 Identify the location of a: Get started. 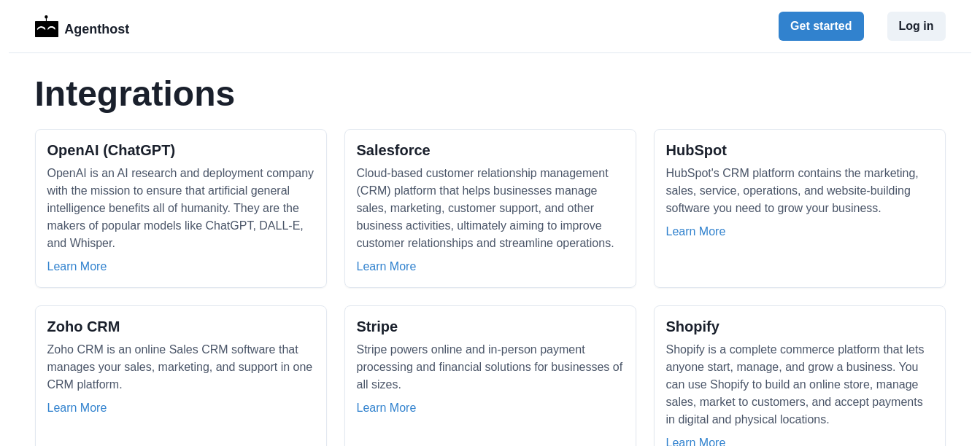
(821, 27).